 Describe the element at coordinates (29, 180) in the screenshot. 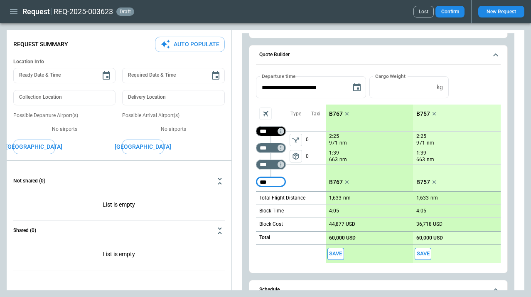

I see `h6: Not shared (0)` at that location.